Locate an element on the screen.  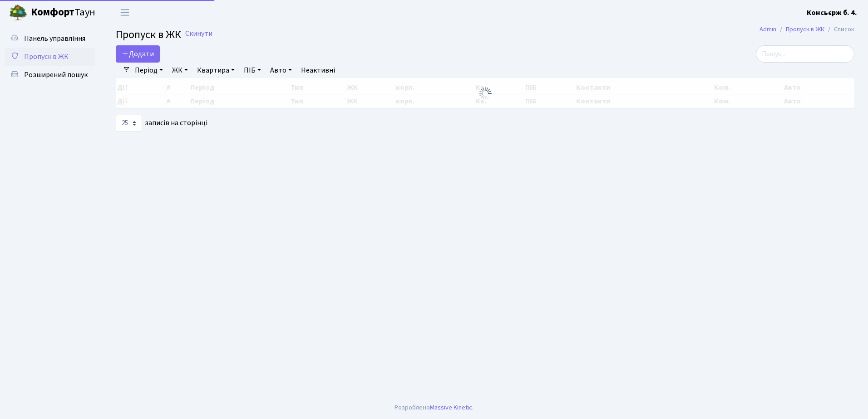
div: Розроблено . is located at coordinates (434, 408).